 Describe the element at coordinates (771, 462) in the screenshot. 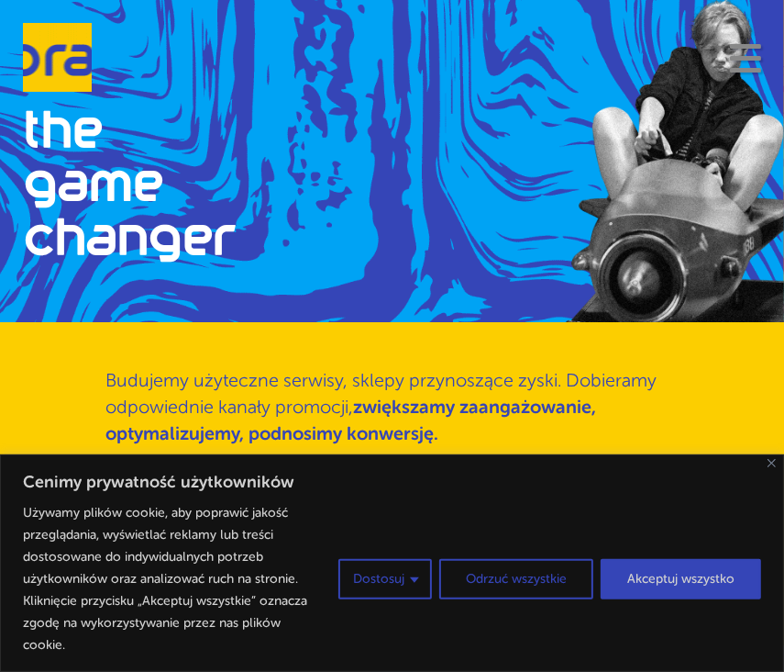

I see `button: Blisko` at that location.